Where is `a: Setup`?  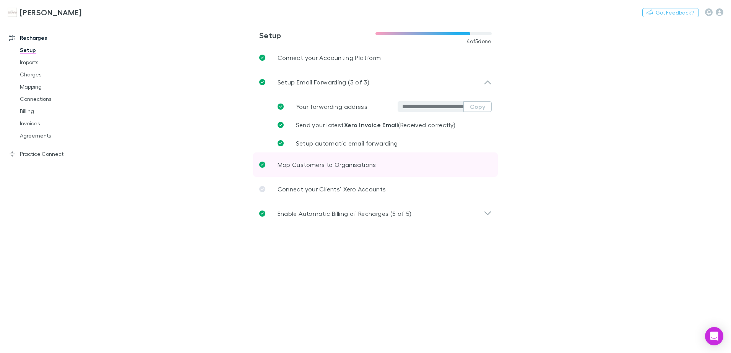 a: Setup is located at coordinates (58, 50).